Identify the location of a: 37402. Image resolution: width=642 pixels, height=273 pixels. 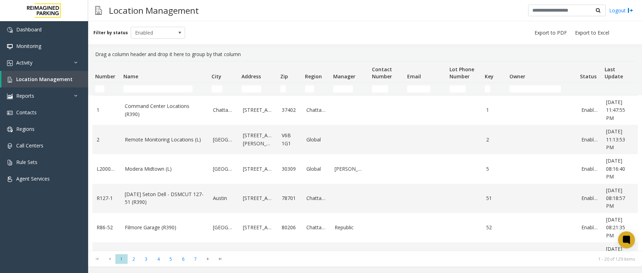
(290, 110).